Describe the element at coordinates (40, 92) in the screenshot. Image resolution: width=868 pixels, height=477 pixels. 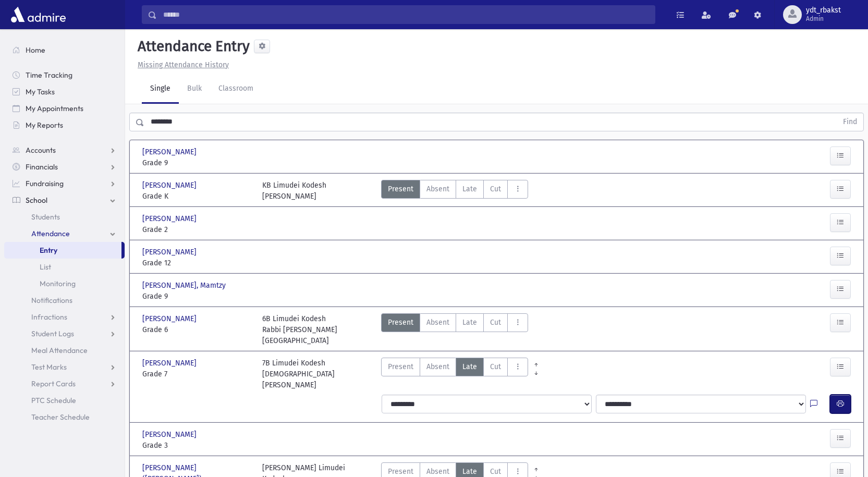
I see `span: My Tasks` at that location.